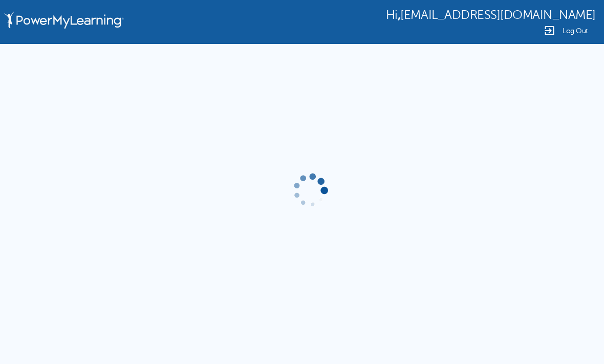 The height and width of the screenshot is (364, 604). I want to click on img: Logout Icon, so click(549, 31).